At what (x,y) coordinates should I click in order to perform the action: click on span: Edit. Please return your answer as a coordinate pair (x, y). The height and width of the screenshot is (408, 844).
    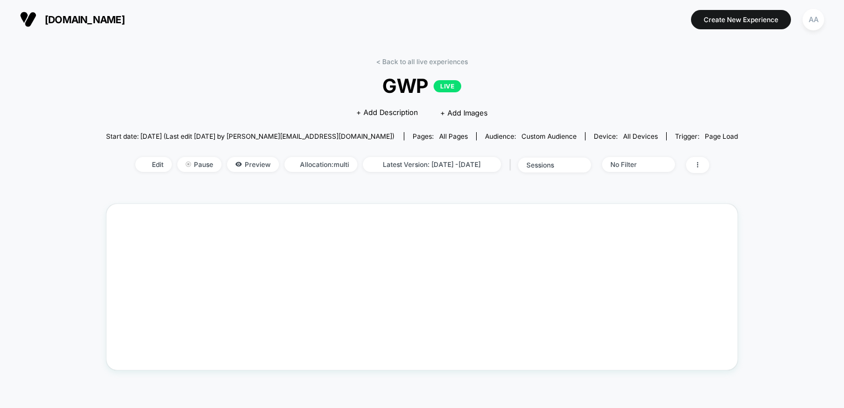
    Looking at the image, I should click on (154, 164).